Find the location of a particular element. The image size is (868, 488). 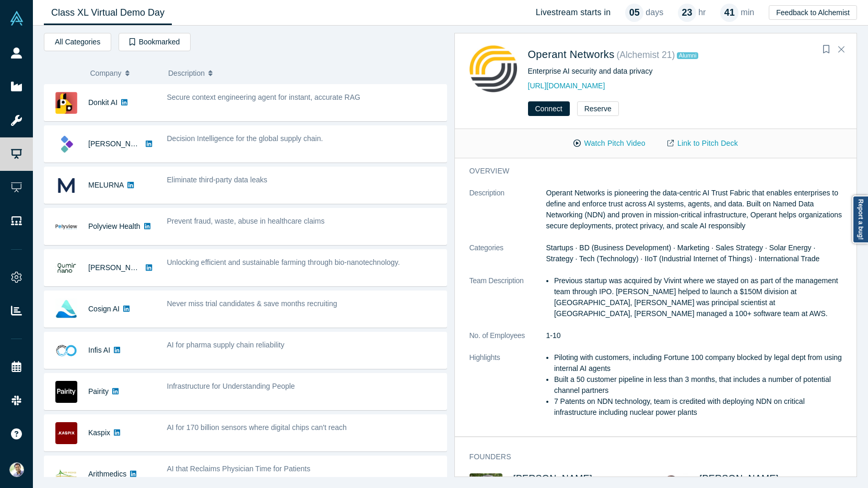

a: Link to Pitch Deck is located at coordinates (703, 143).